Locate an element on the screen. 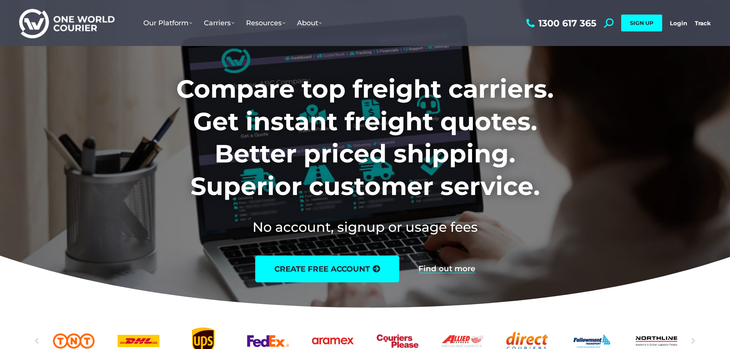  a: Resources is located at coordinates (266, 23).